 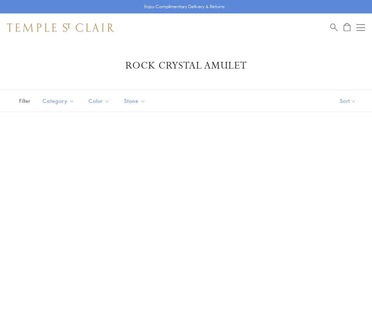 What do you see at coordinates (360, 28) in the screenshot?
I see `button: Open navigation` at bounding box center [360, 28].